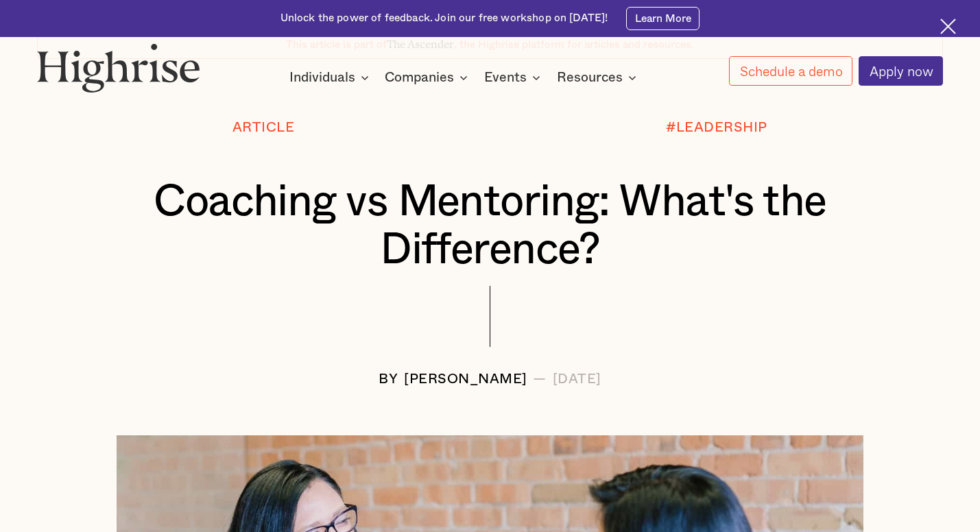  What do you see at coordinates (388, 379) in the screenshot?
I see `div: BY` at bounding box center [388, 379].